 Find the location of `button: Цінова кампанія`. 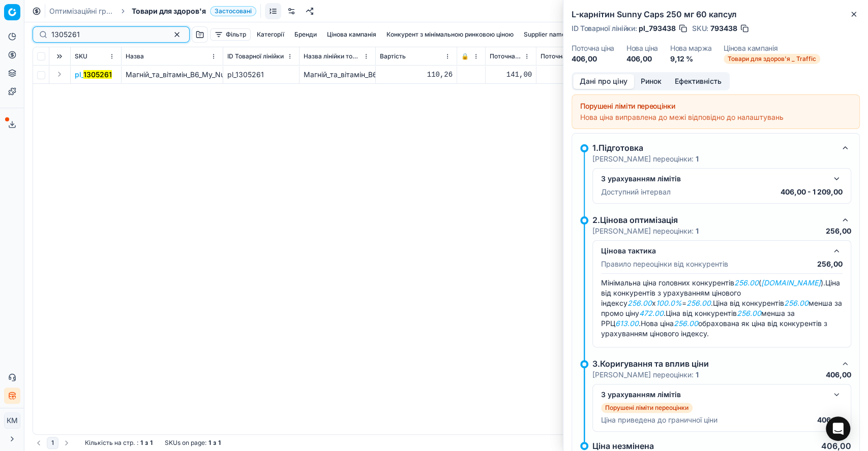

button: Цінова кампанія is located at coordinates (351, 35).